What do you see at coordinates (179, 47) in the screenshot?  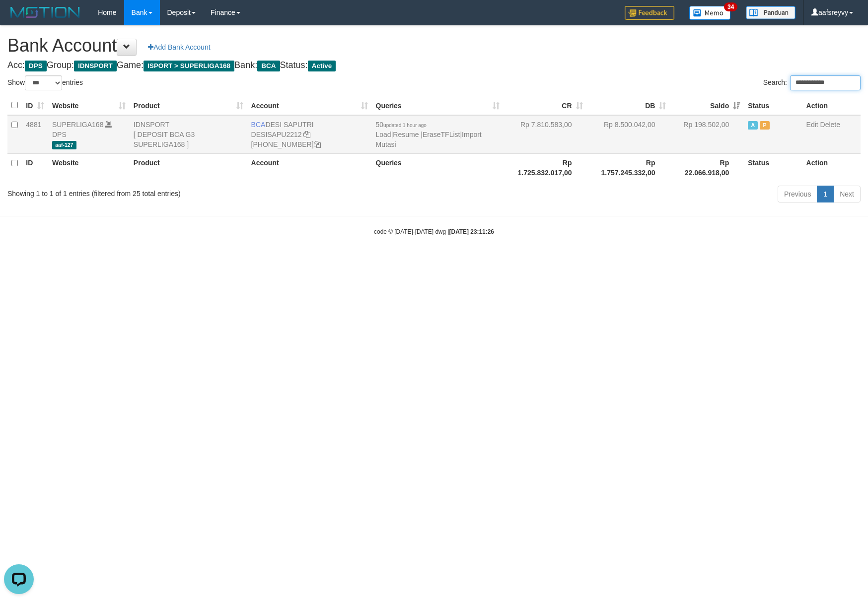 I see `a: Add Bank Account` at bounding box center [179, 47].